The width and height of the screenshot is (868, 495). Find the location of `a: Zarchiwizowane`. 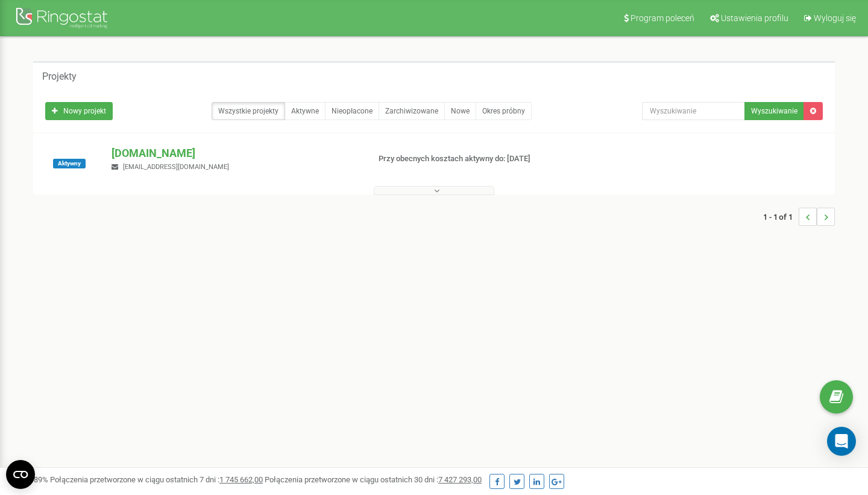

a: Zarchiwizowane is located at coordinates (412, 111).